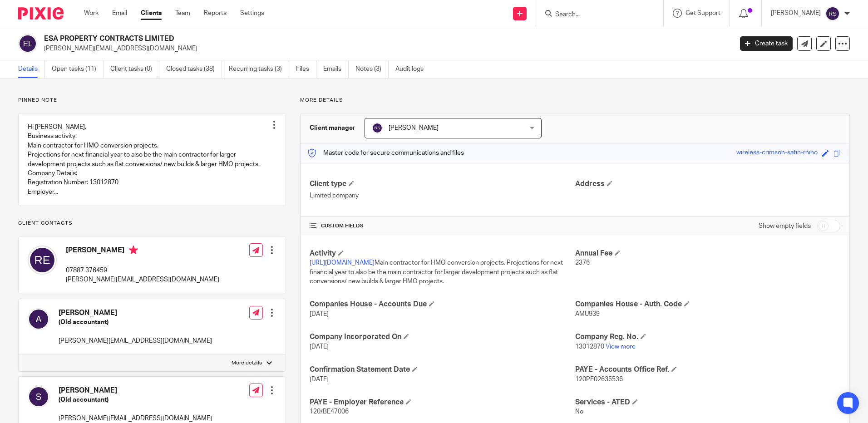  What do you see at coordinates (133, 250) in the screenshot?
I see `i: Primary` at bounding box center [133, 250].